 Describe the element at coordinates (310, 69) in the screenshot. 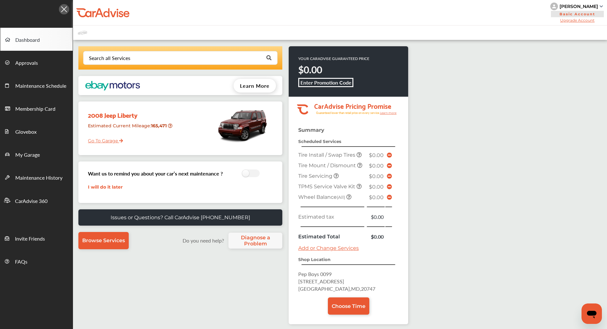

I see `strong: $0.00` at that location.